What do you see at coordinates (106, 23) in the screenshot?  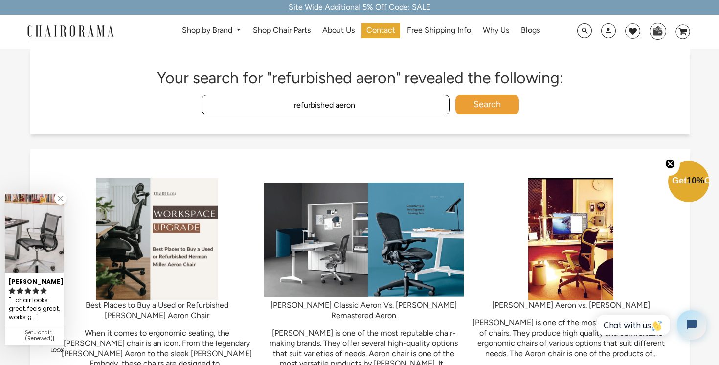 I see `button: Open chat widget` at bounding box center [106, 23].